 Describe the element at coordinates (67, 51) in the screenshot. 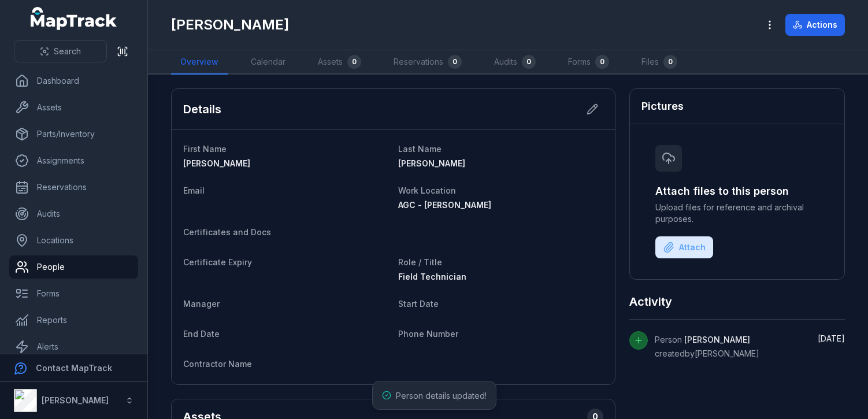

I see `span: Search` at that location.